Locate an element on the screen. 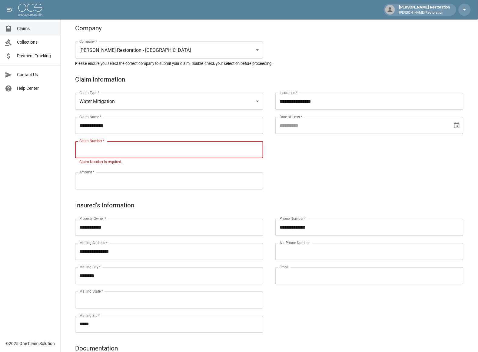  label: Date of Loss is located at coordinates (291, 117).